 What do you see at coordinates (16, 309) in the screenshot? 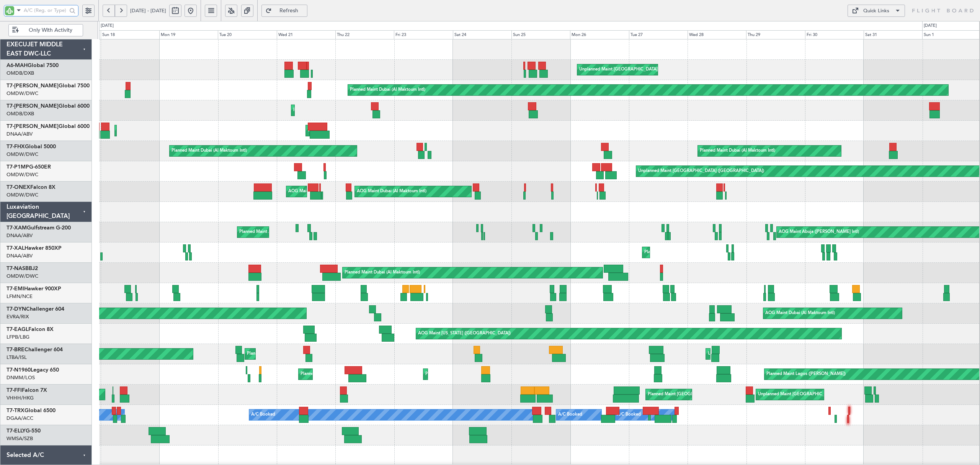
I see `span: T7-DYN` at bounding box center [16, 309].